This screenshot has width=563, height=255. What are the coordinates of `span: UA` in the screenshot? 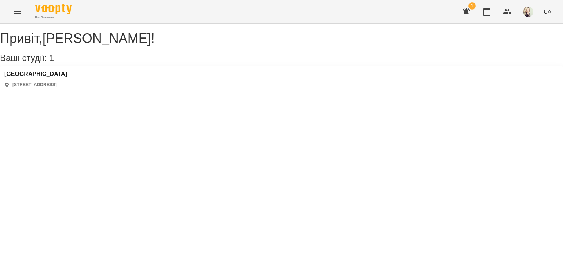 It's located at (547, 11).